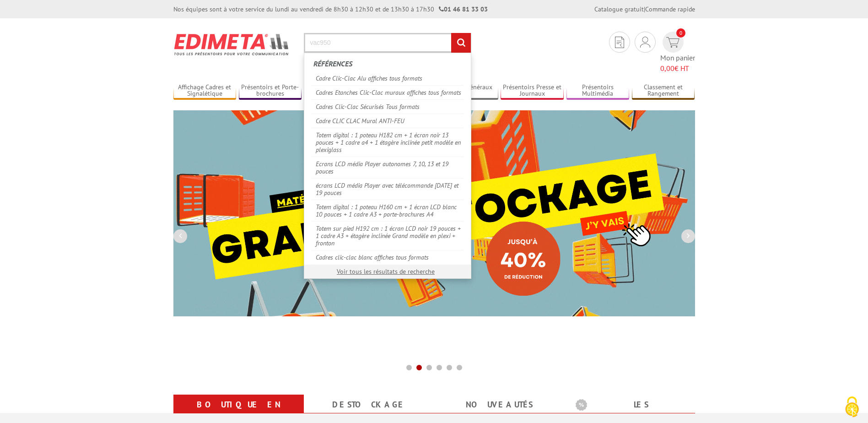  I want to click on b: Les promotions, so click(632, 406).